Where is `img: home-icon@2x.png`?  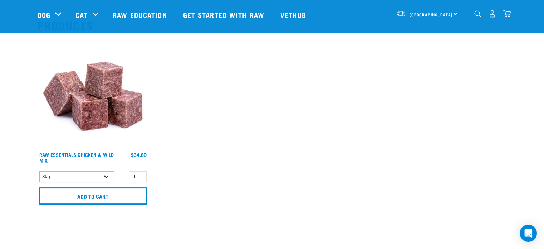 img: home-icon@2x.png is located at coordinates (507, 14).